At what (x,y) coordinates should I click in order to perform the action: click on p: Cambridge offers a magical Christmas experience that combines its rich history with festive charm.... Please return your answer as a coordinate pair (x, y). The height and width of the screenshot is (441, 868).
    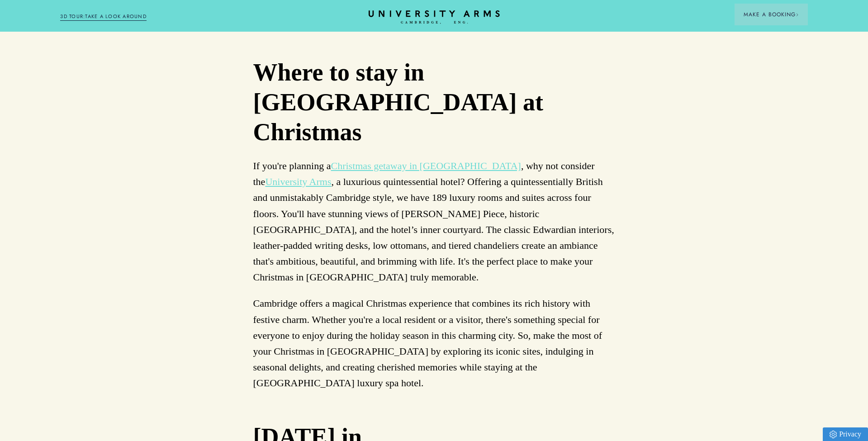
    Looking at the image, I should click on (434, 342).